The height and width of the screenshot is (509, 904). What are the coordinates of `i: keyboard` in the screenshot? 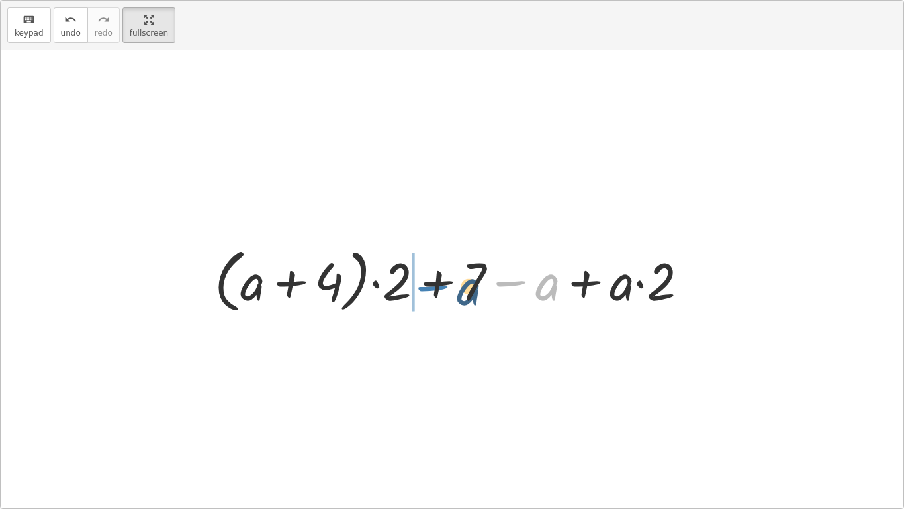 It's located at (28, 20).